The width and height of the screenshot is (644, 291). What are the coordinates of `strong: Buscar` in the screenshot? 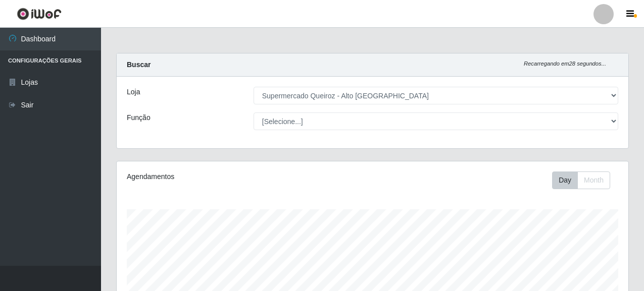 It's located at (138, 64).